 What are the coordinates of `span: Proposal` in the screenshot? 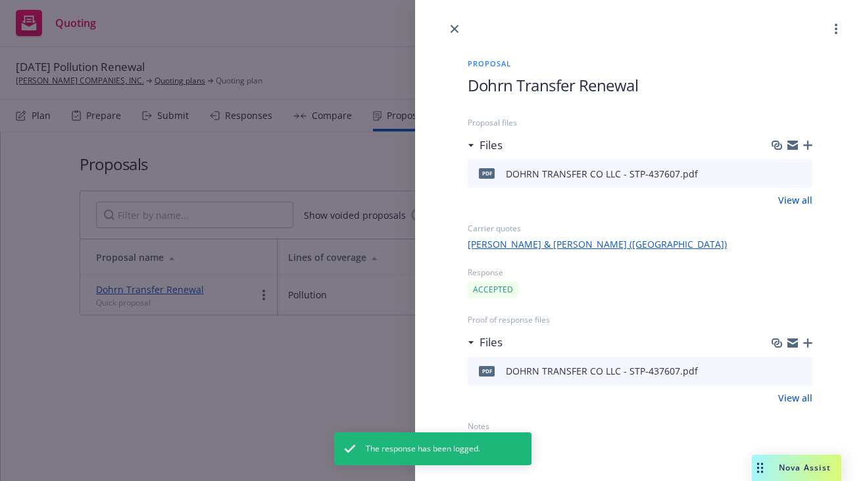 It's located at (640, 63).